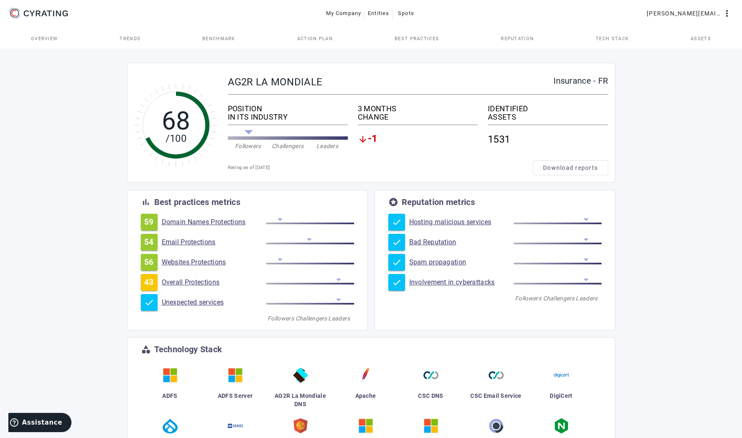  I want to click on button: Spots, so click(406, 13).